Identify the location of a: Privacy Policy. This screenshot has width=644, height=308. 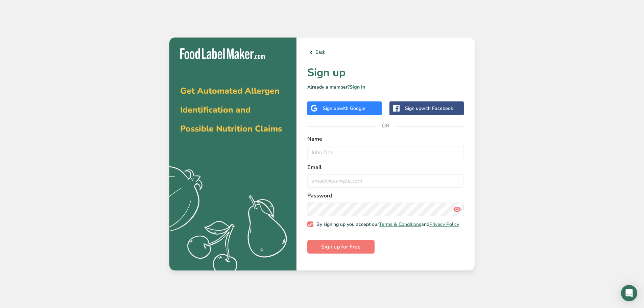
(444, 224).